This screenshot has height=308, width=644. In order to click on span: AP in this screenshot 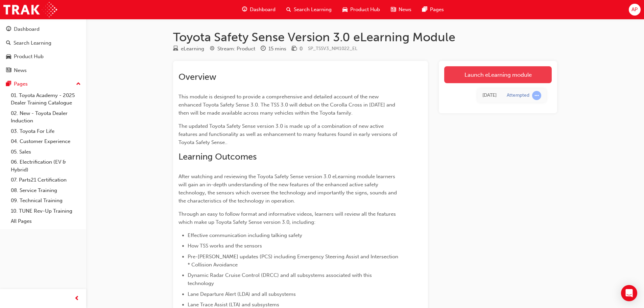, I will do `click(635, 9)`.